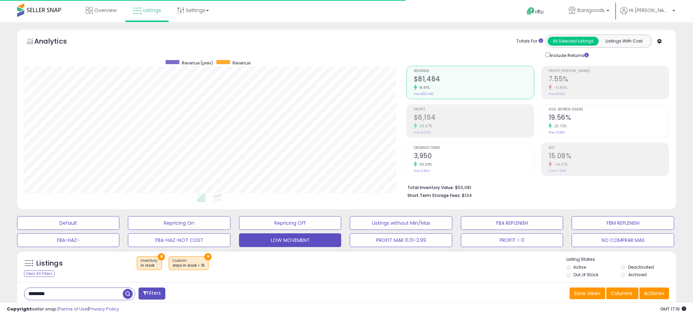  Describe the element at coordinates (423, 132) in the screenshot. I see `small: Prev: $4,921` at that location.